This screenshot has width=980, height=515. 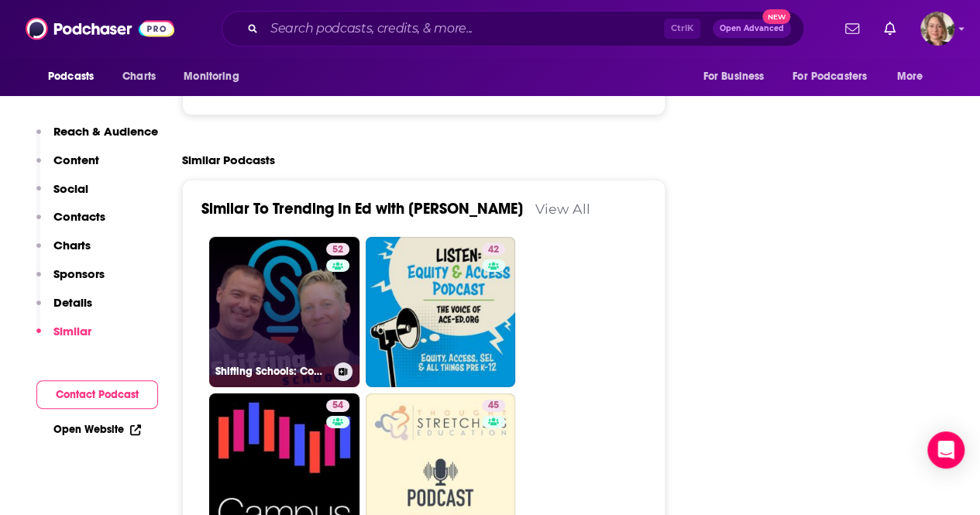 What do you see at coordinates (70, 280) in the screenshot?
I see `button: Sponsors` at bounding box center [70, 280].